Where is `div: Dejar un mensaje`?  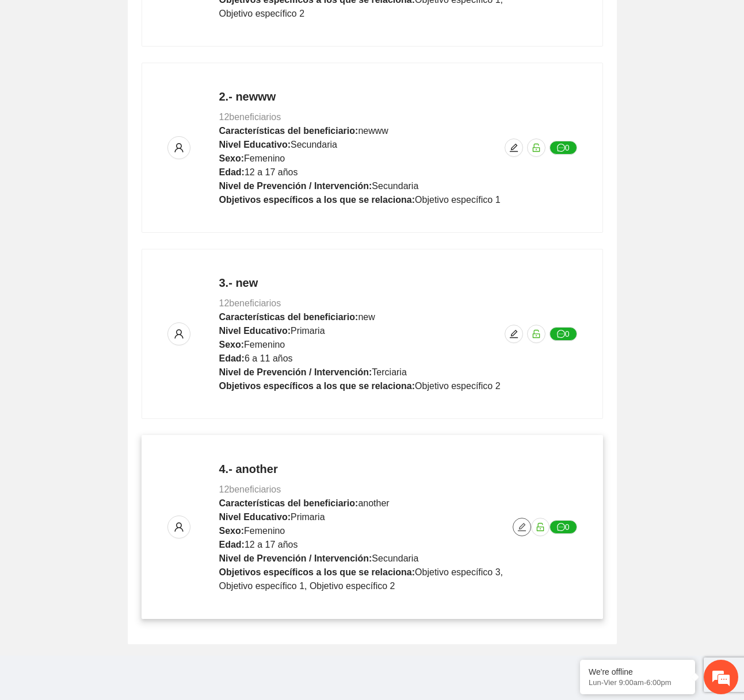
div: Dejar un mensaje is located at coordinates (127, 66).